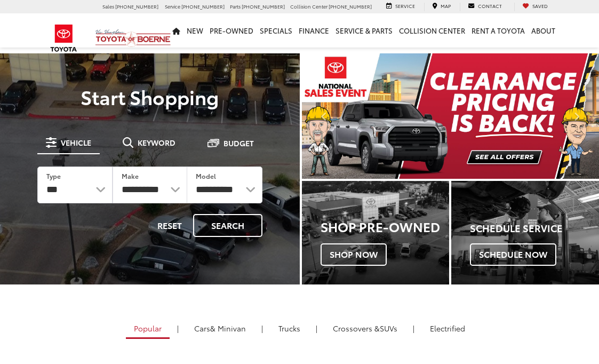 The height and width of the screenshot is (364, 599). I want to click on h4: Schedule Service, so click(534, 228).